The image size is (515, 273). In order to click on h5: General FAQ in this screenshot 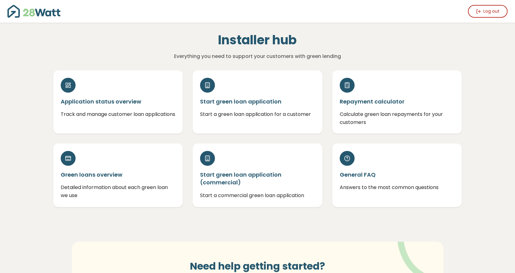, I will do `click(397, 174)`.